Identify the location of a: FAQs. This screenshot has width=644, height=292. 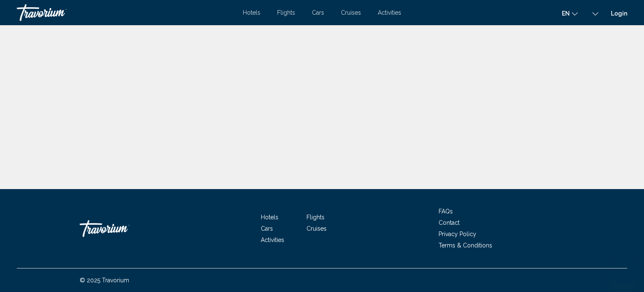
(446, 211).